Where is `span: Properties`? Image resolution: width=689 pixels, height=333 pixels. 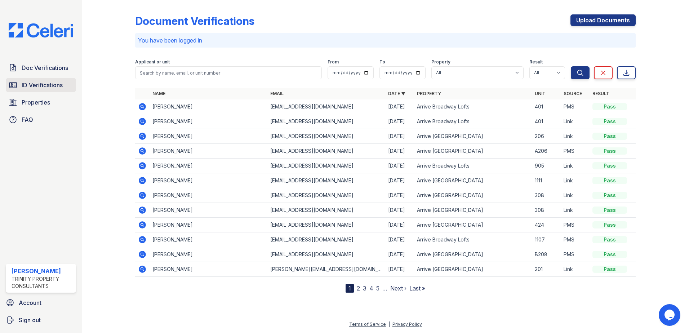
span: Properties is located at coordinates (36, 102).